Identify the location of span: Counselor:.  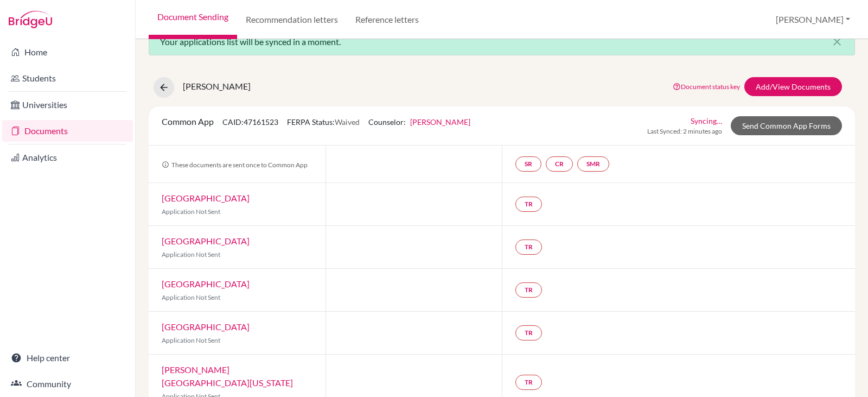
(419, 122).